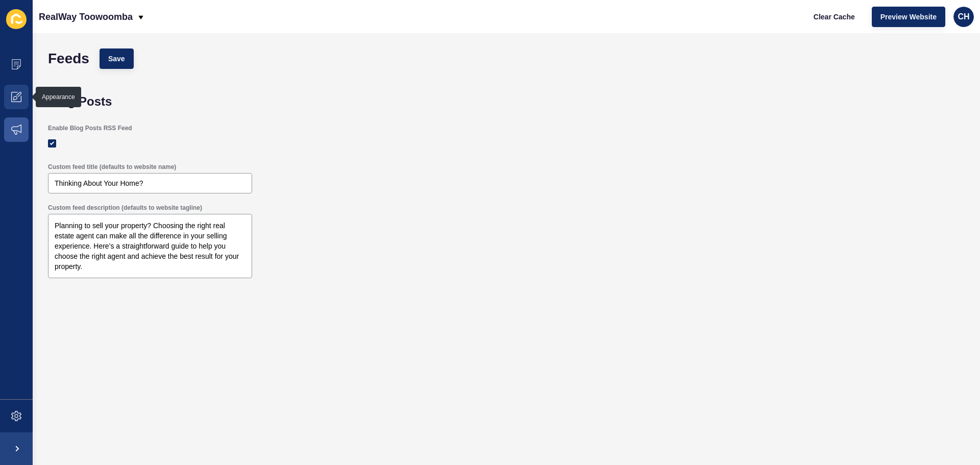 The height and width of the screenshot is (465, 980). Describe the element at coordinates (68, 59) in the screenshot. I see `h1: Feeds` at that location.